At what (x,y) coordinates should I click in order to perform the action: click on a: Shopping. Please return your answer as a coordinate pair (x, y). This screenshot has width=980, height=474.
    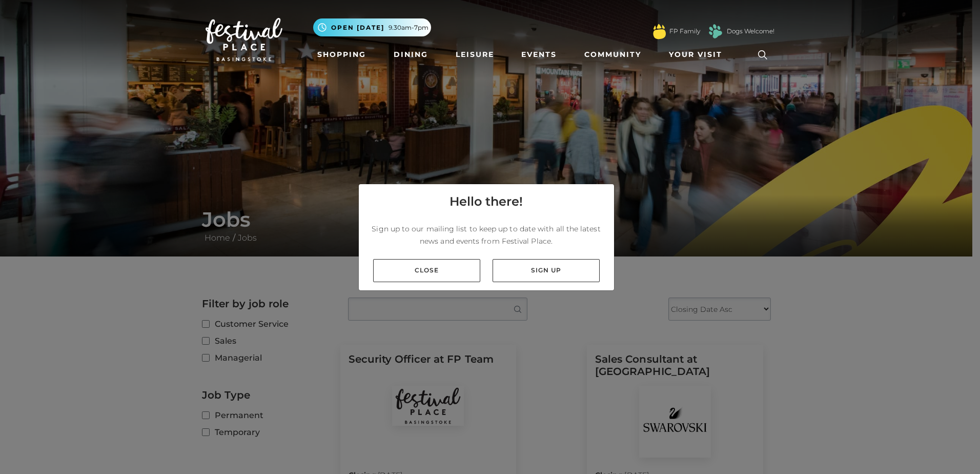
    Looking at the image, I should click on (341, 54).